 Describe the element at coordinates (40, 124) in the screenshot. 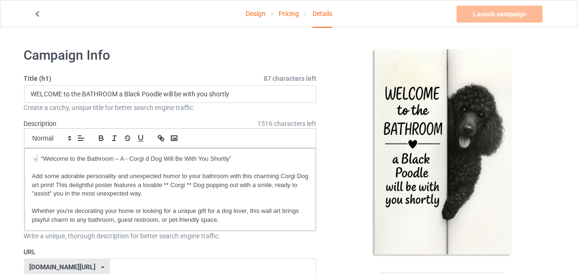

I see `label: Description` at that location.